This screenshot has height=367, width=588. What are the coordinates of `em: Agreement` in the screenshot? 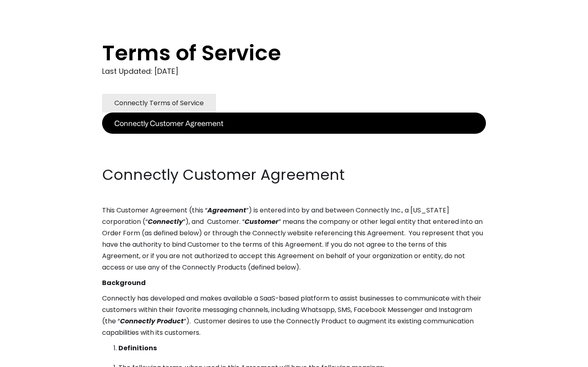 It's located at (227, 210).